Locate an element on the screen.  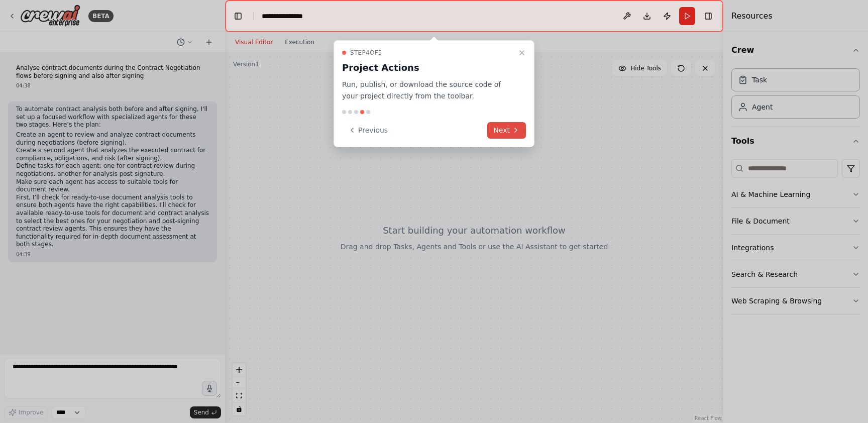
button: Previous is located at coordinates (368, 130).